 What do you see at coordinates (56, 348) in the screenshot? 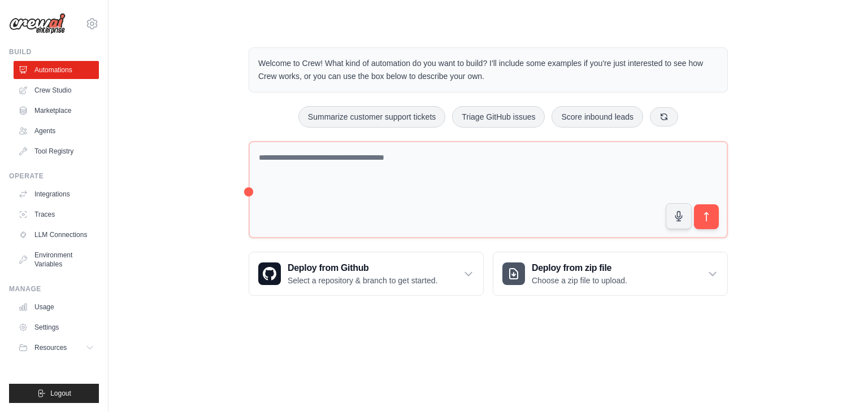
I see `button: Resources` at bounding box center [56, 348].